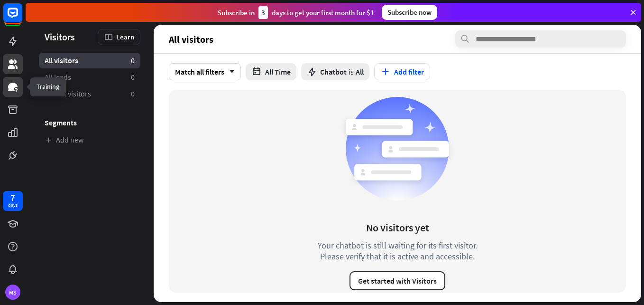 The image size is (644, 305). What do you see at coordinates (60, 36) in the screenshot?
I see `span: Visitors` at bounding box center [60, 36].